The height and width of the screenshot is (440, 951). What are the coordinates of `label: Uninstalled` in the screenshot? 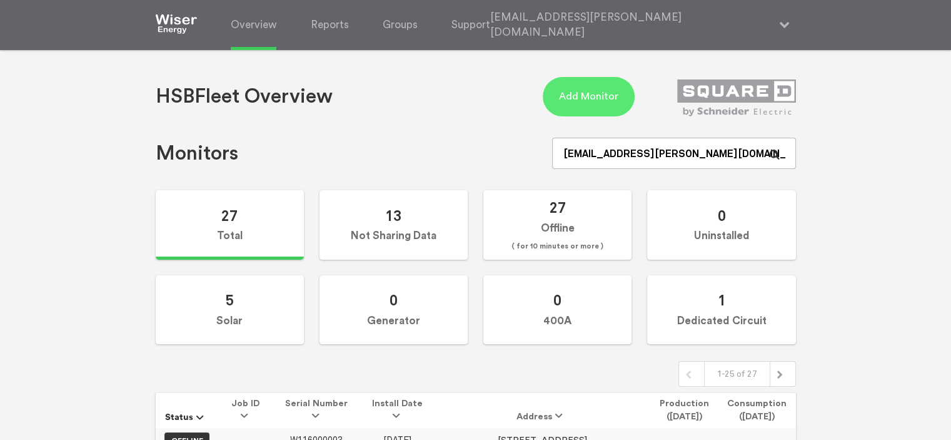 It's located at (721, 225).